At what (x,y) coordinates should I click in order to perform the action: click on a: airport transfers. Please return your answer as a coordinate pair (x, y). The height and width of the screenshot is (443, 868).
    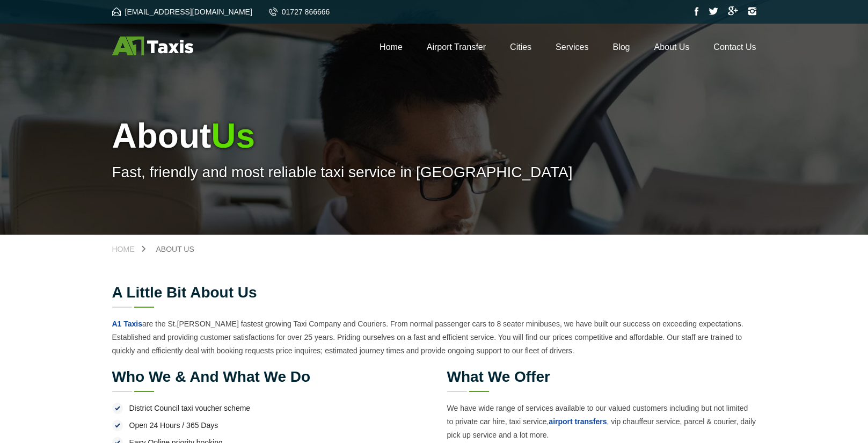
    Looking at the image, I should click on (578, 421).